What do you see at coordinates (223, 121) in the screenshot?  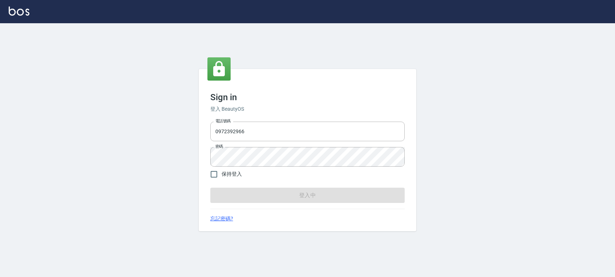 I see `label: 電話號碼` at bounding box center [223, 121].